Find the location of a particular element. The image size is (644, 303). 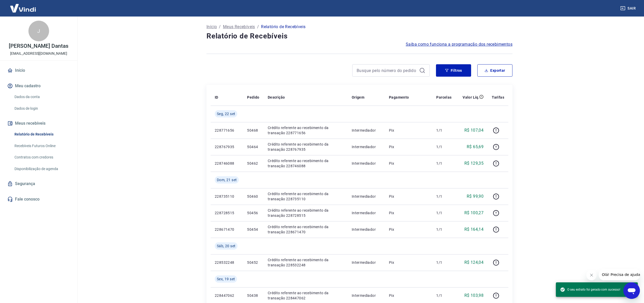

p: 50452 is located at coordinates (253, 263).